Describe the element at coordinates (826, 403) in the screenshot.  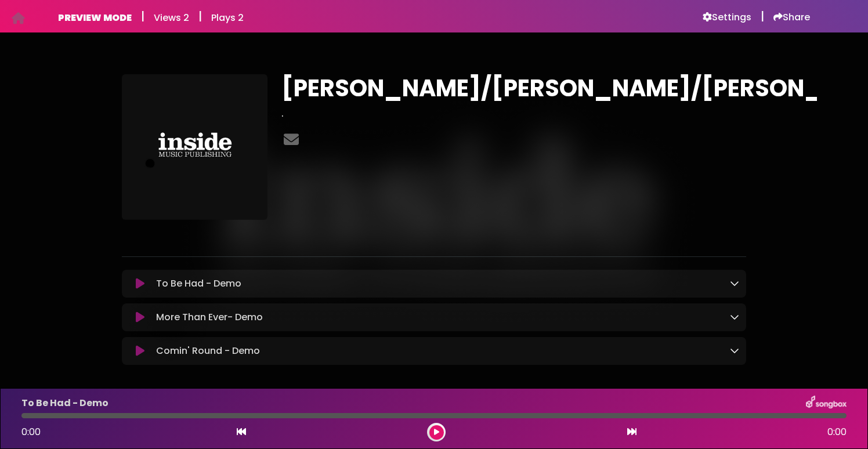
I see `img: songbox-logo-white.png` at that location.